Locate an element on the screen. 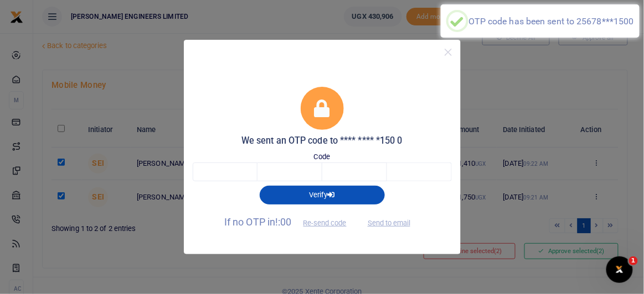  span: !:00 is located at coordinates (283, 222).